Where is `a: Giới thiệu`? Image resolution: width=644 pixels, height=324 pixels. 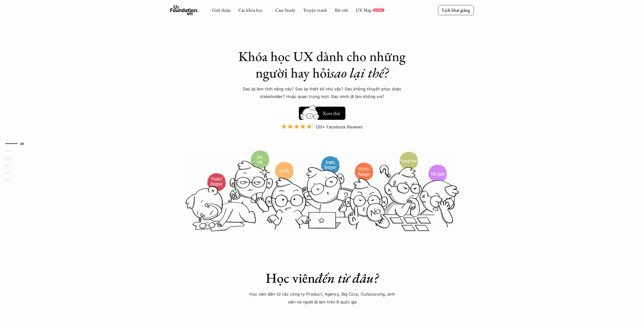
a: Giới thiệu is located at coordinates (221, 10).